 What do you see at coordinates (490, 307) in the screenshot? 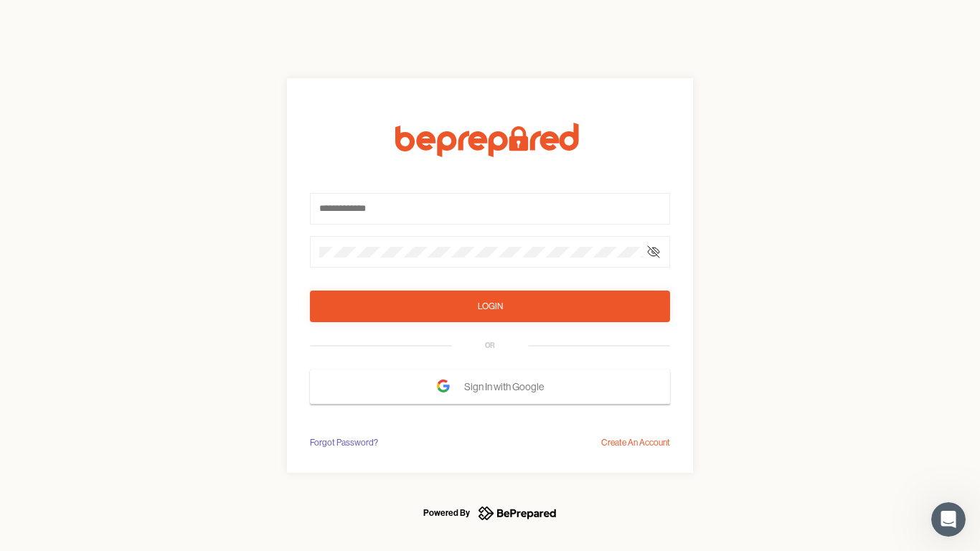
I see `button: Login` at bounding box center [490, 307].